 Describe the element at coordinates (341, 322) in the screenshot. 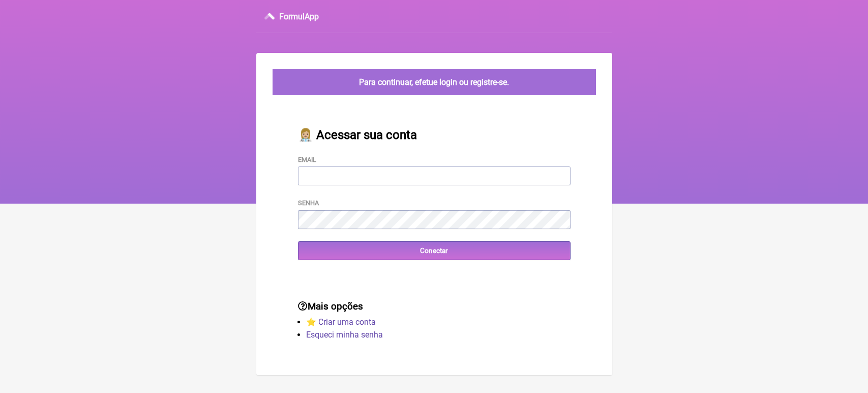

I see `a: ⭐️ Criar uma conta` at that location.